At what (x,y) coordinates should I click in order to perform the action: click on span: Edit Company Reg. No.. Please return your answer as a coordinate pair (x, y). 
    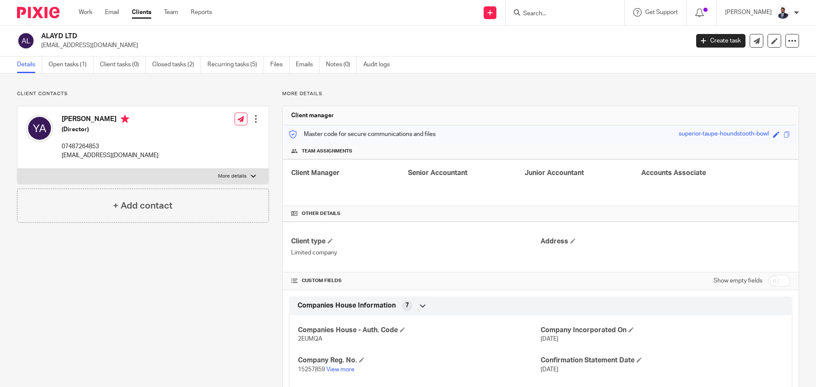
    Looking at the image, I should click on (362, 360).